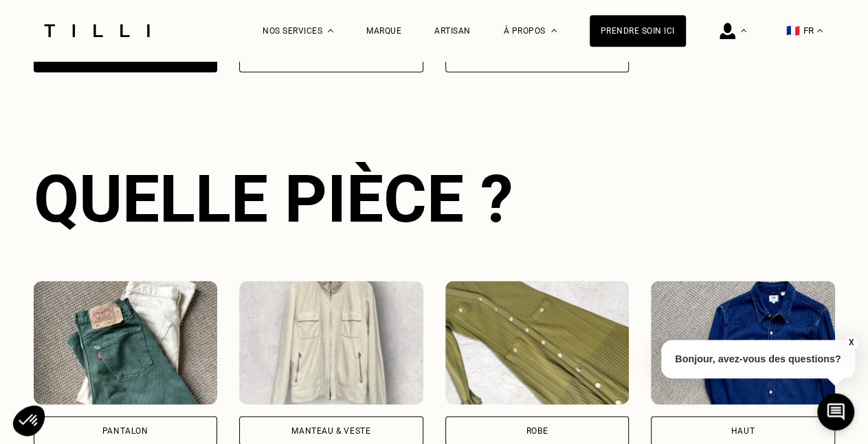  Describe the element at coordinates (452, 31) in the screenshot. I see `a: Artisan` at that location.